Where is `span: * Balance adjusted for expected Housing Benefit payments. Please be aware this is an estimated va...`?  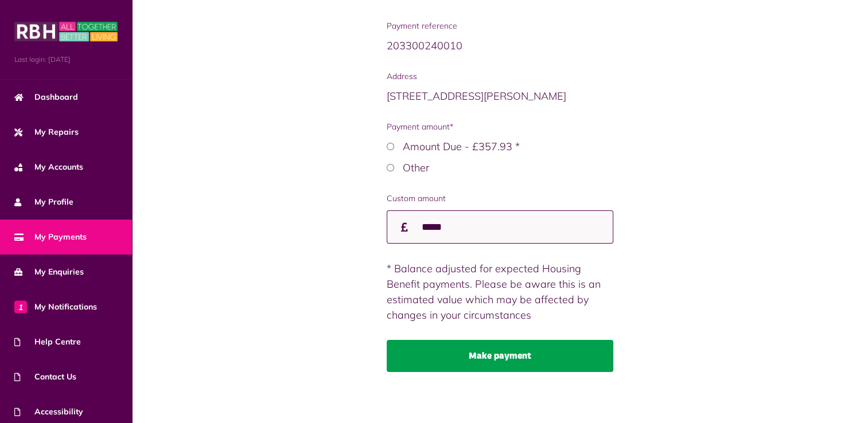 span: * Balance adjusted for expected Housing Benefit payments. Please be aware this is an estimated va... is located at coordinates (493, 292).